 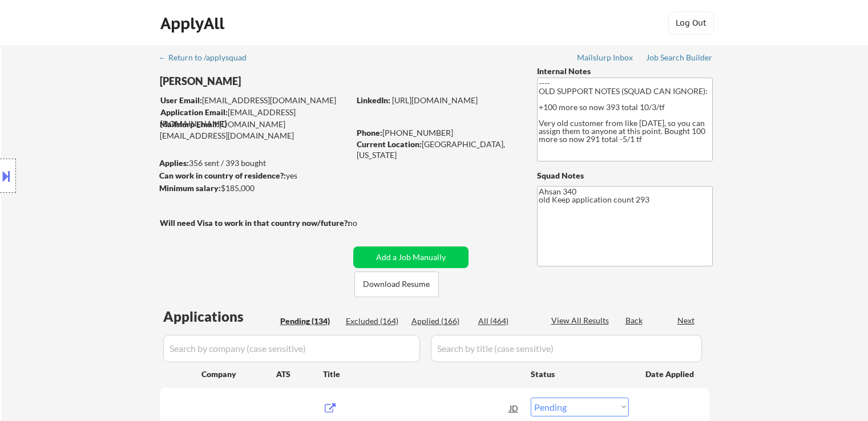 I want to click on div: Mailslurp Inbox, so click(x=605, y=58).